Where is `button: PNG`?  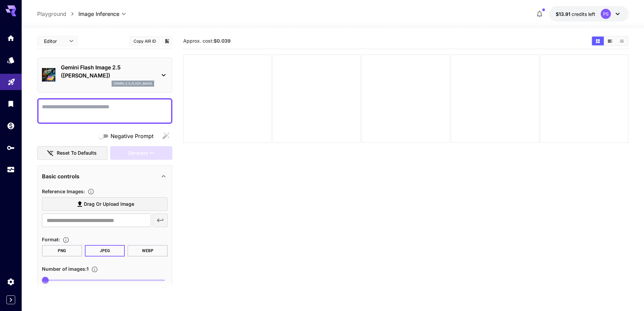 button: PNG is located at coordinates (62, 251).